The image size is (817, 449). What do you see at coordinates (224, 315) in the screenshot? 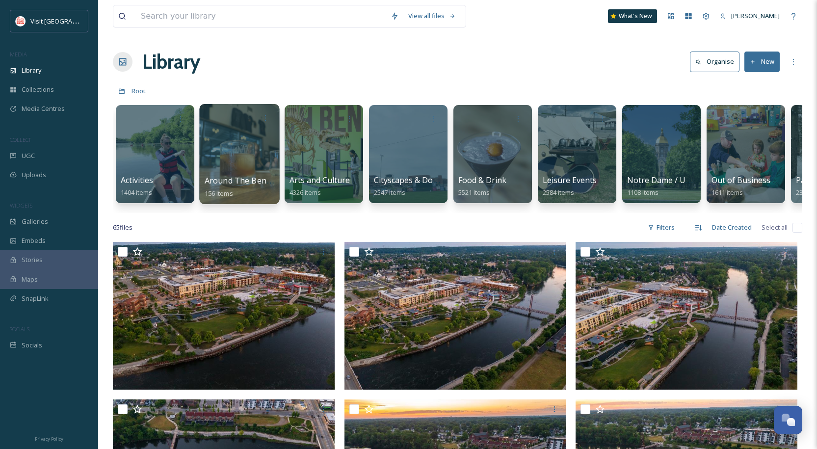
I see `img: Mishawaka Riverwalk Aerial 11.jpg` at bounding box center [224, 315].